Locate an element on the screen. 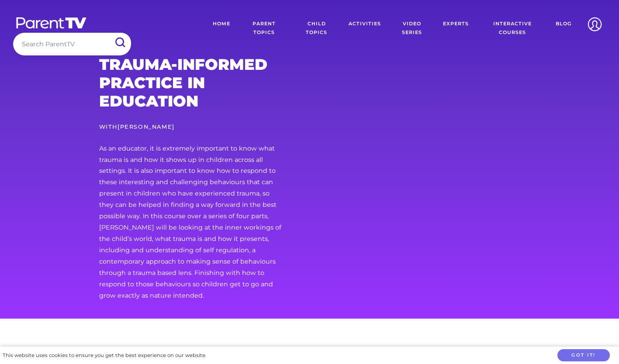 This screenshot has width=619, height=364. div: This website uses cookies to ensure you get the best experience on our website. is located at coordinates (104, 355).